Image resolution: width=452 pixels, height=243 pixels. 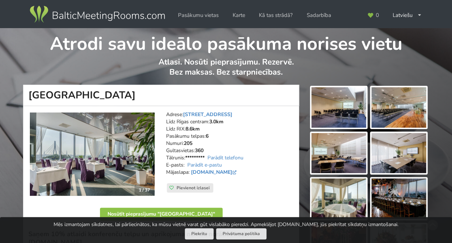 I want to click on a: Karte, so click(x=239, y=15).